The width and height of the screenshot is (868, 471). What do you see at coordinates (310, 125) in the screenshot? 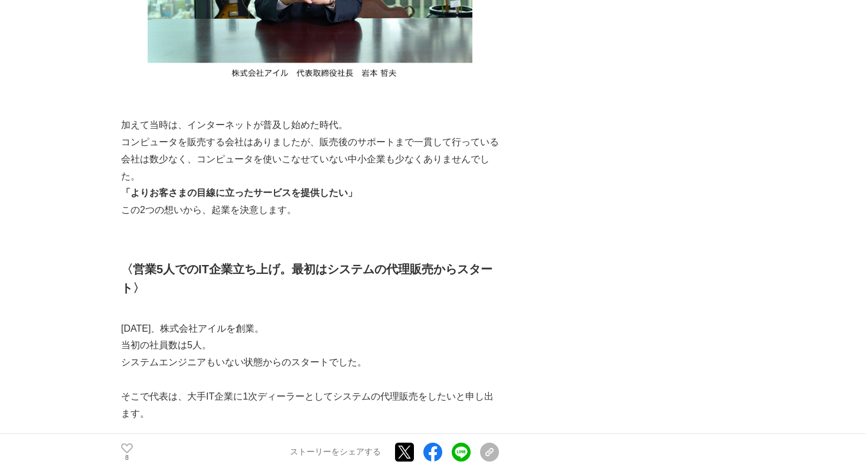
I see `p: 加えて当時は、インターネットが普及し始めた時代。` at bounding box center [310, 125].